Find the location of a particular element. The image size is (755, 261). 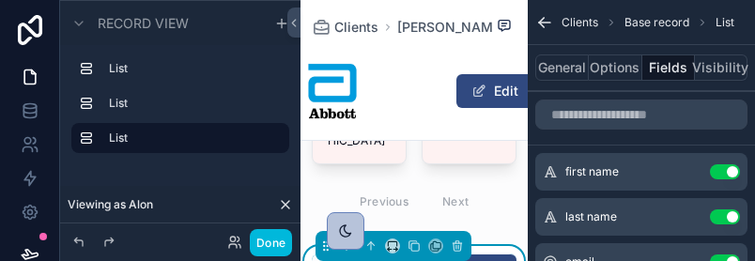

button: Options is located at coordinates (615, 68).